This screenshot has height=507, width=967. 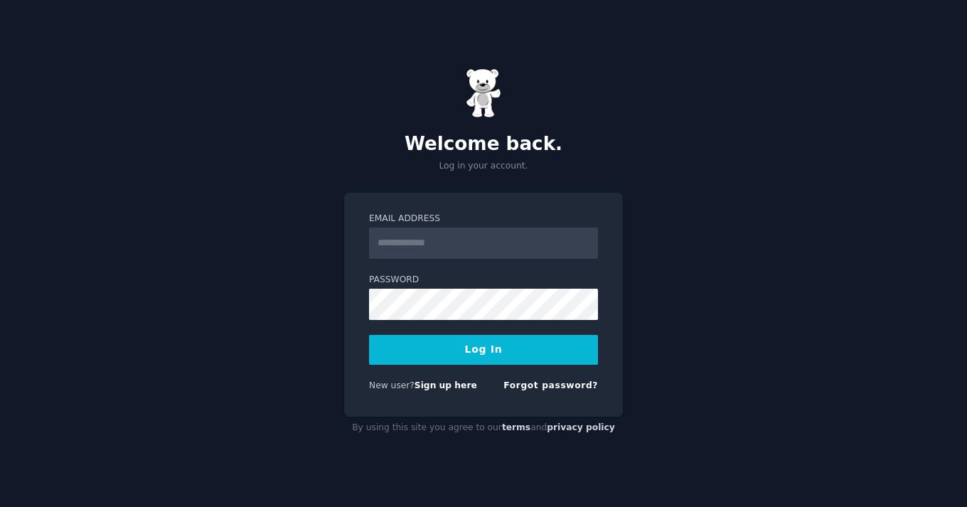 What do you see at coordinates (484, 166) in the screenshot?
I see `p: Log in your account.` at bounding box center [484, 166].